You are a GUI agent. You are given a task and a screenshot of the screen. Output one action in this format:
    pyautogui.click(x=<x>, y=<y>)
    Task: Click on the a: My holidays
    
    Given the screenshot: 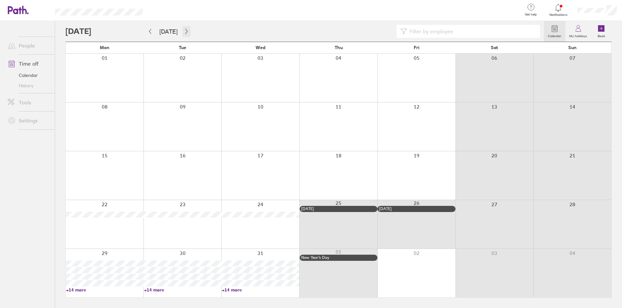 What is the action you would take?
    pyautogui.click(x=577, y=31)
    